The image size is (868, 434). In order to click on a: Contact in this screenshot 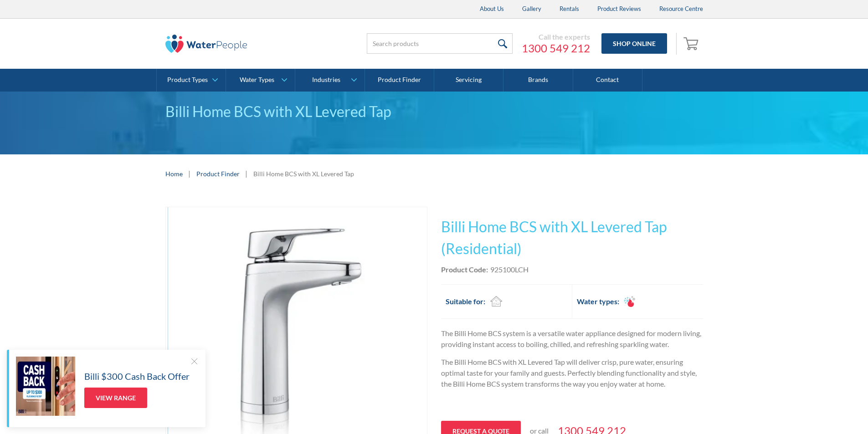, I will do `click(608, 80)`.